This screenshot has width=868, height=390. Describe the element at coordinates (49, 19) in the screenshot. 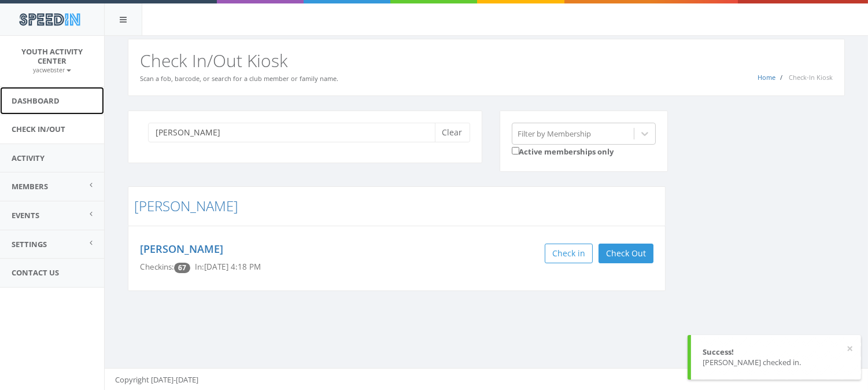

I see `img: speedin_logo.png` at that location.